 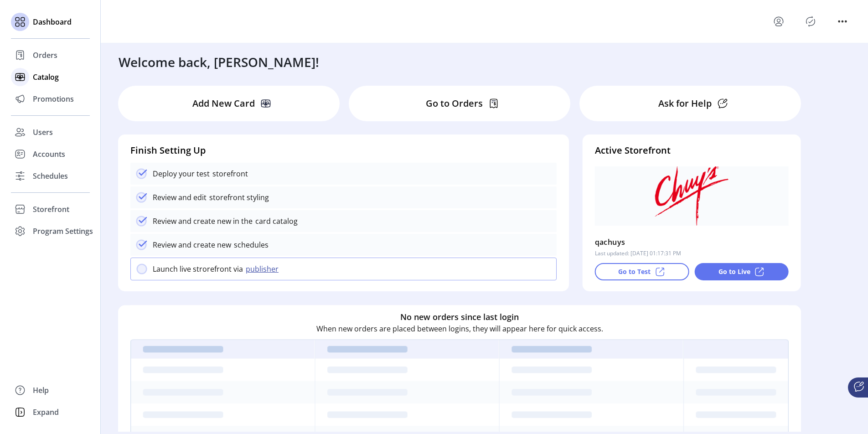 What do you see at coordinates (634, 271) in the screenshot?
I see `p: Go to Test` at bounding box center [634, 271].